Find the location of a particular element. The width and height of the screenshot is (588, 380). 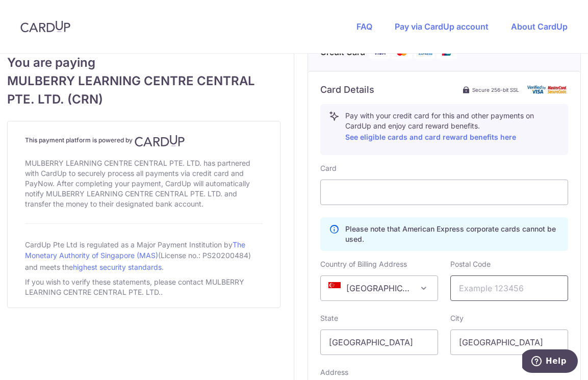

p: Please note that American Express corporate cards cannot be used. is located at coordinates (453, 234).